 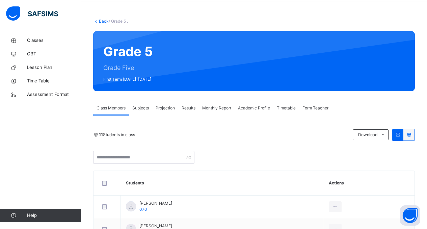 What do you see at coordinates (111, 108) in the screenshot?
I see `span: Class Members` at bounding box center [111, 108].